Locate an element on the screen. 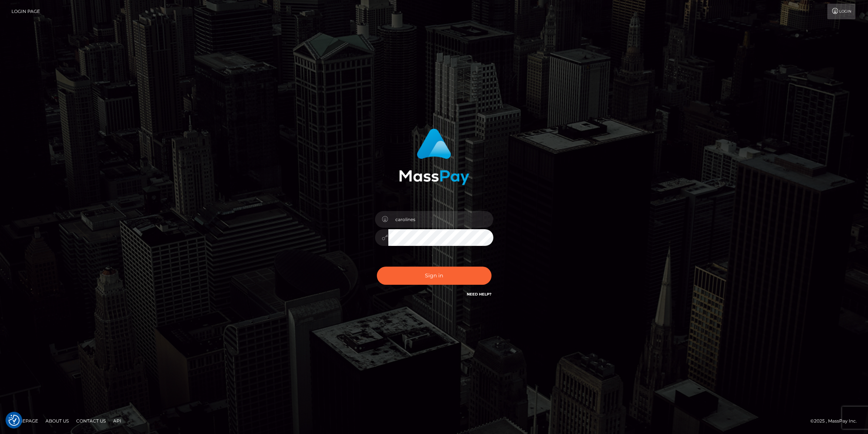 The image size is (868, 434). img: Revisit consent button is located at coordinates (14, 420).